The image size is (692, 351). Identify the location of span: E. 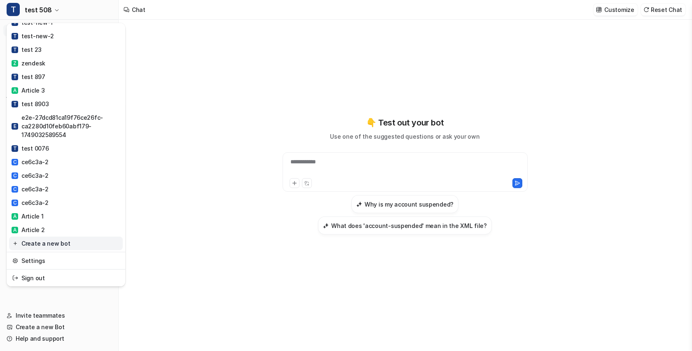
(15, 126).